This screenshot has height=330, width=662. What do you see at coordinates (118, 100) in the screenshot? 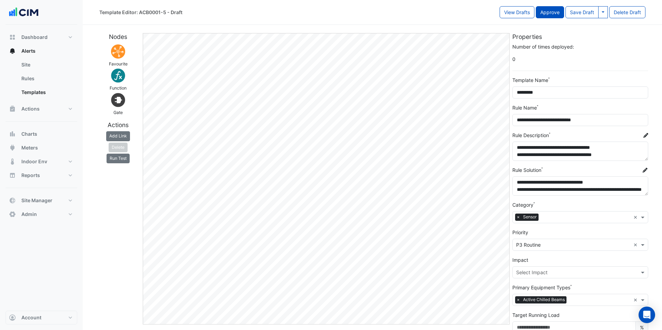
I see `img: Gate` at bounding box center [118, 100].